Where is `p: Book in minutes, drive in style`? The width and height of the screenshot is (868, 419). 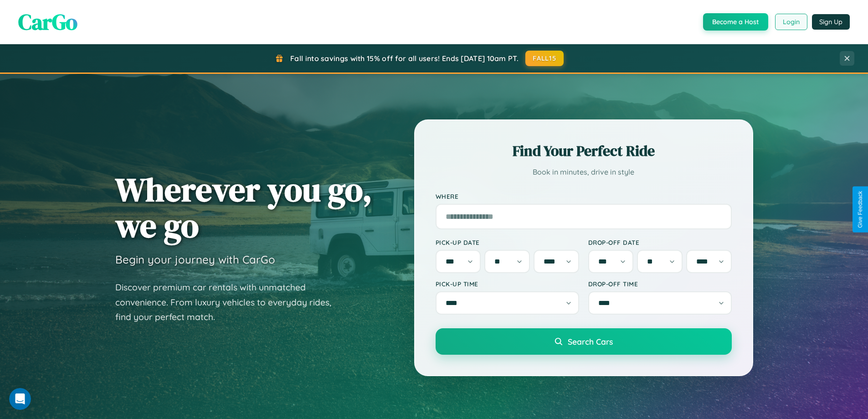
p: Book in minutes, drive in style is located at coordinates (584, 172).